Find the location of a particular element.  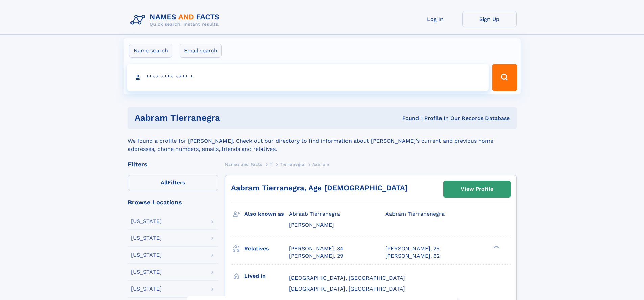

div: Browse Locations is located at coordinates (173, 202).